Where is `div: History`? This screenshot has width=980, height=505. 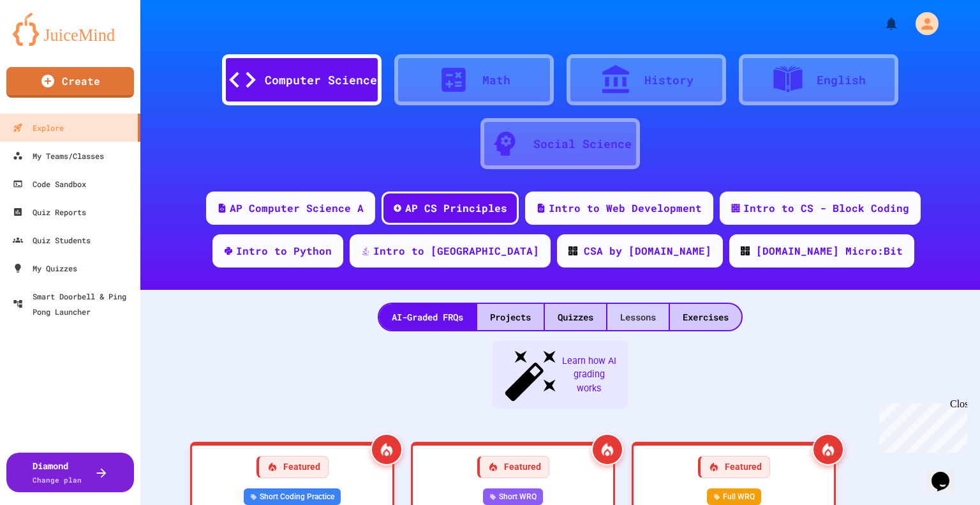
div: History is located at coordinates (668, 80).